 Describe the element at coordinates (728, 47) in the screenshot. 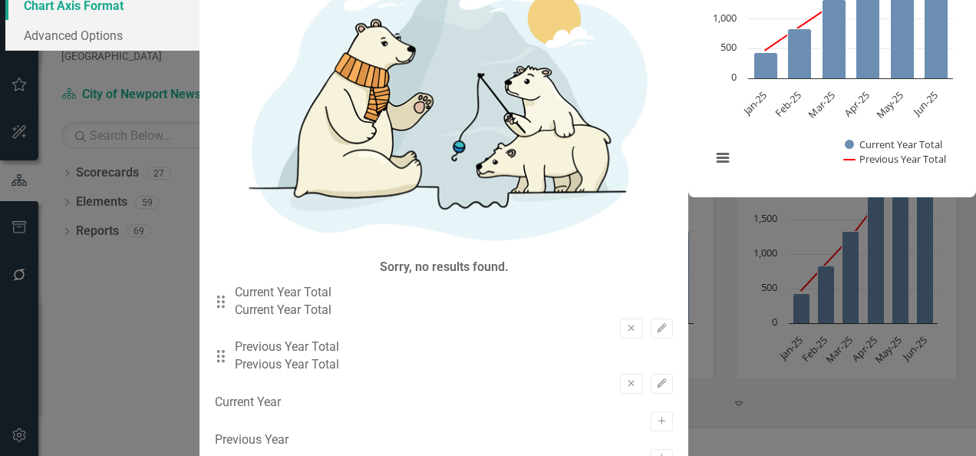

I see `text: 500` at that location.